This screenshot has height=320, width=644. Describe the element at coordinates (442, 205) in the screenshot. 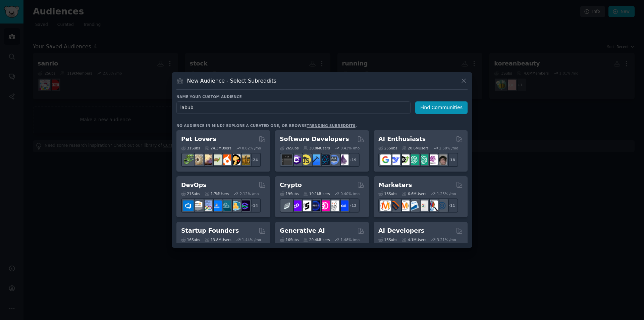

I see `img: OnlineMarketing` at that location.